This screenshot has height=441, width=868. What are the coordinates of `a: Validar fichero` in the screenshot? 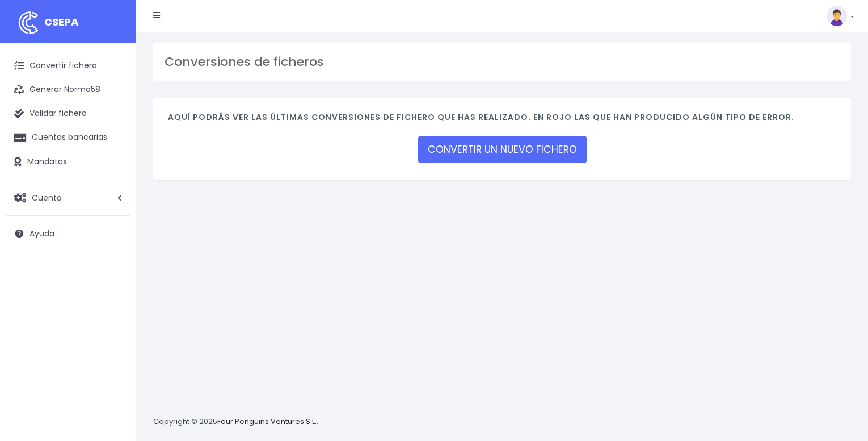 It's located at (68, 113).